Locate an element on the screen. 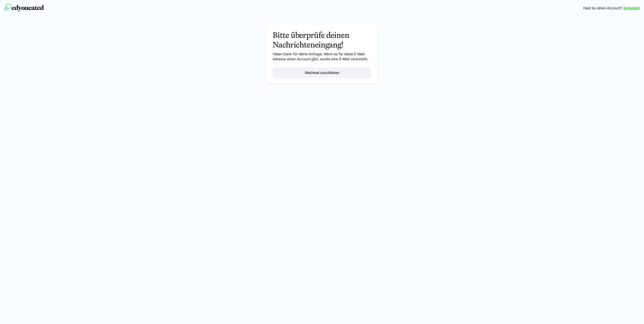 The width and height of the screenshot is (644, 324). span: Hast du einen Account? is located at coordinates (602, 8).